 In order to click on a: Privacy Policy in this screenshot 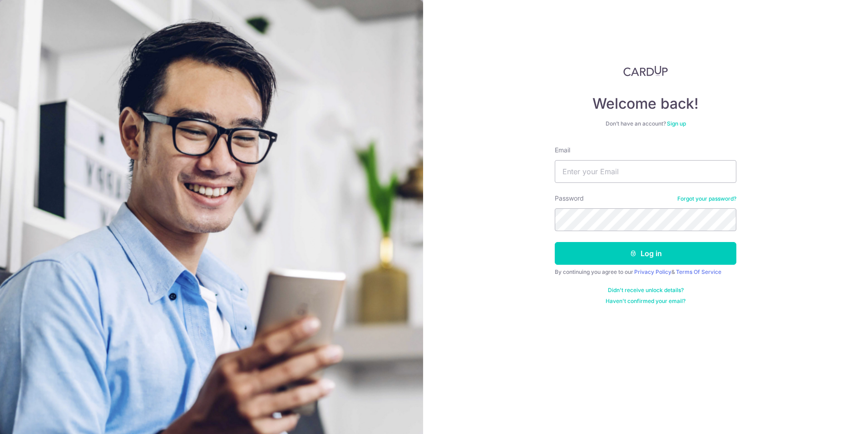, I will do `click(653, 271)`.